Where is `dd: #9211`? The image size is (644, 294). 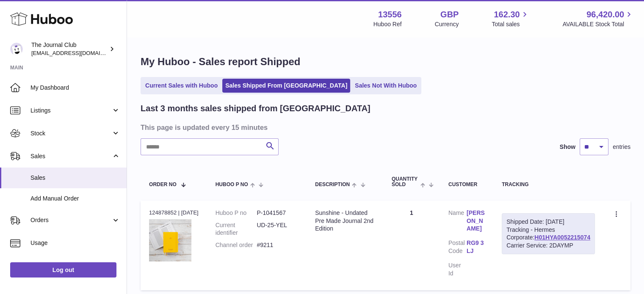 dd: #9211 is located at coordinates (277, 245).